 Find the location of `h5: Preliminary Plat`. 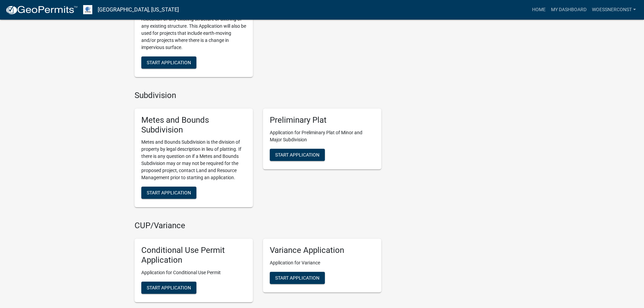

h5: Preliminary Plat is located at coordinates (322, 120).